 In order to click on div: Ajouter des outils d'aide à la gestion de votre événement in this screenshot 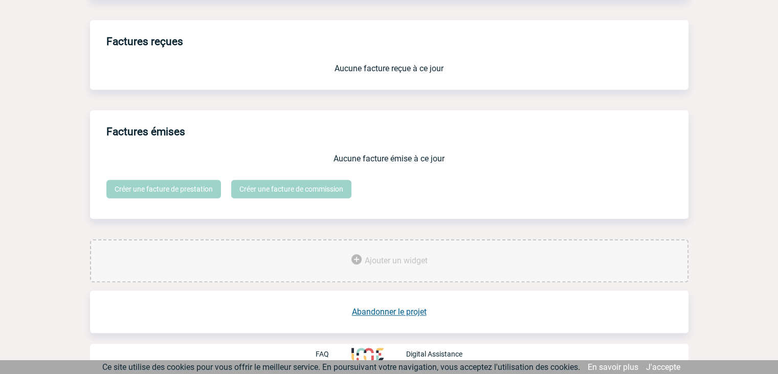, I will do `click(389, 260)`.